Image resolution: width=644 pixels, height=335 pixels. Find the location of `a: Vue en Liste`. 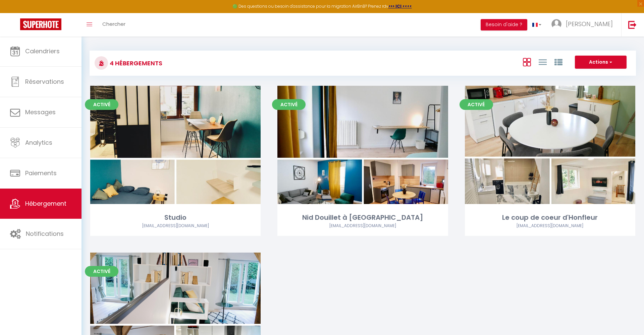

a: Vue en Liste is located at coordinates (543, 61).